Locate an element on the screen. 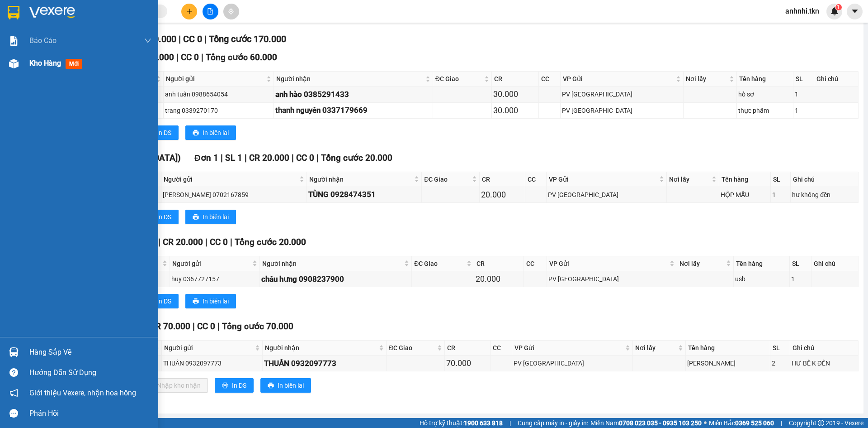 This screenshot has height=428, width=868. span: Giới thiệu Vexere, nhận hoa hồng is located at coordinates (83, 392).